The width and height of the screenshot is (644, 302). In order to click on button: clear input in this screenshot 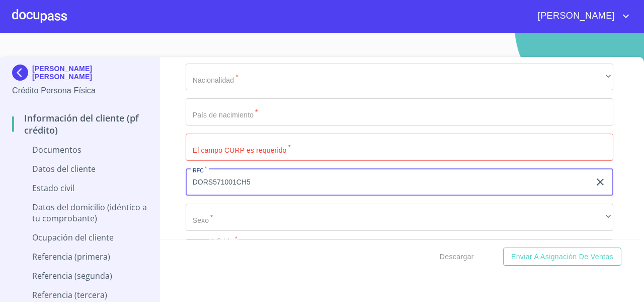, I will do `click(601, 182)`.